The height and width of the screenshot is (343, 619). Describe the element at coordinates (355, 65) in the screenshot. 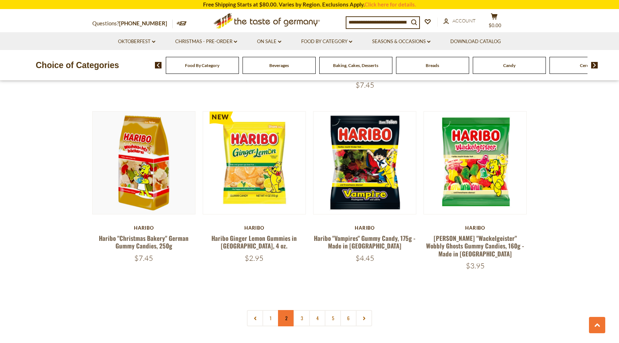

I see `span: Baking, Cakes, Desserts` at that location.